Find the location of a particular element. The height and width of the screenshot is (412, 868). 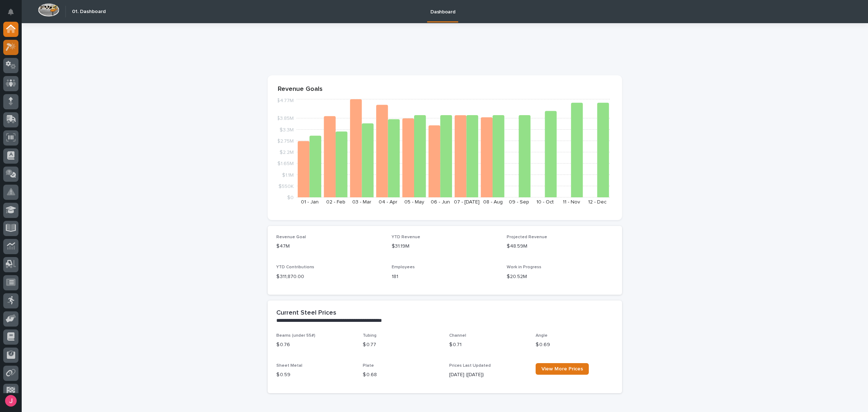

tspan: $2.2M is located at coordinates (287, 153).